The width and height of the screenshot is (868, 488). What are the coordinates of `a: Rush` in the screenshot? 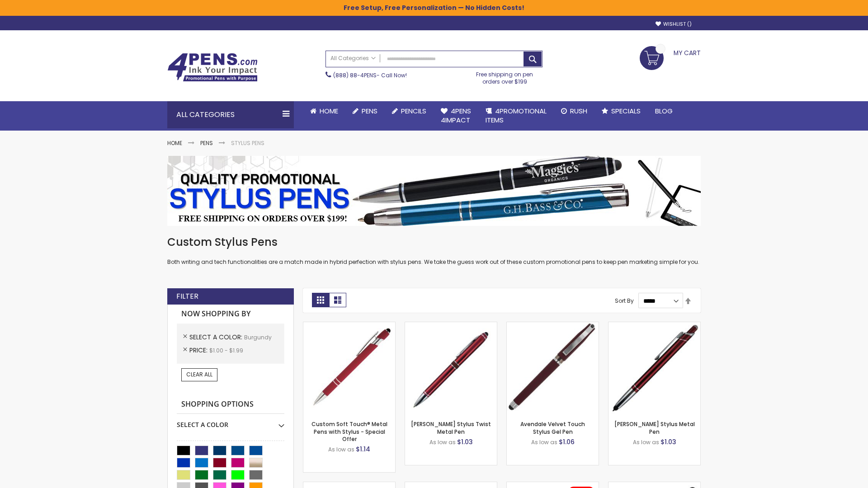 It's located at (574, 111).